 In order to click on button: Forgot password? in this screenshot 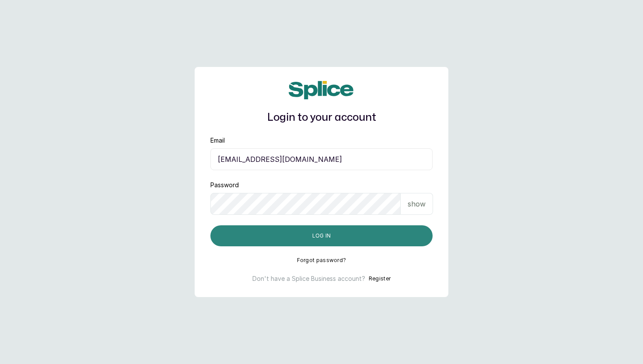, I will do `click(322, 260)`.